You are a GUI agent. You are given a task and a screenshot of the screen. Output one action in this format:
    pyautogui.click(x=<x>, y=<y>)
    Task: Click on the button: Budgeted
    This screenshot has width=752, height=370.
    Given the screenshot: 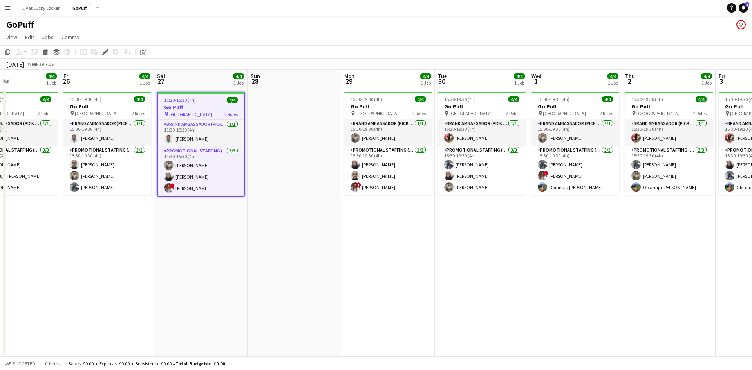 What is the action you would take?
    pyautogui.click(x=20, y=364)
    